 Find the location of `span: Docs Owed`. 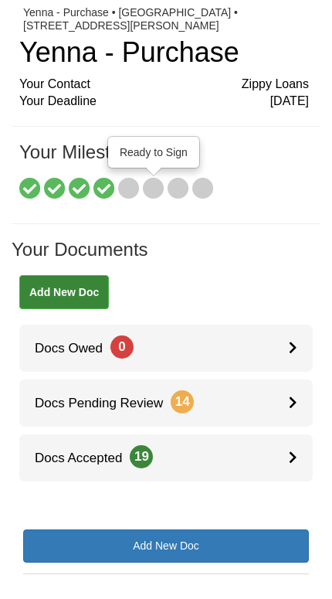

span: Docs Owed is located at coordinates (76, 365).